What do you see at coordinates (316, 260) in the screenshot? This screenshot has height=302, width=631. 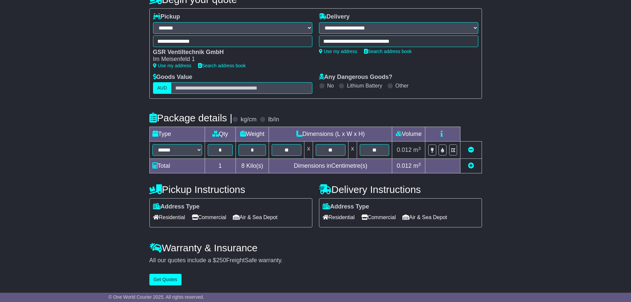 I see `div: All our quotes include a $ FreightSafe warranty.` at bounding box center [316, 260].